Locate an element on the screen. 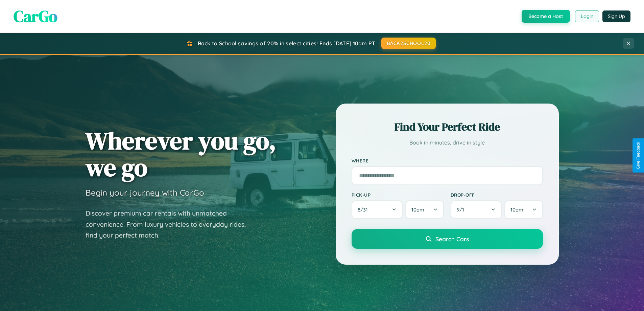 The height and width of the screenshot is (311, 644). span: CarGo is located at coordinates (36, 16).